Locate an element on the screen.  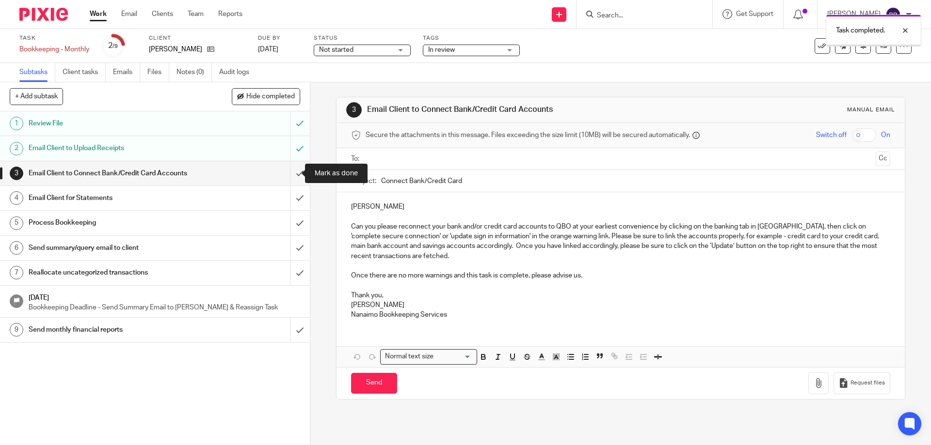
p: Task completed. is located at coordinates (860, 31).